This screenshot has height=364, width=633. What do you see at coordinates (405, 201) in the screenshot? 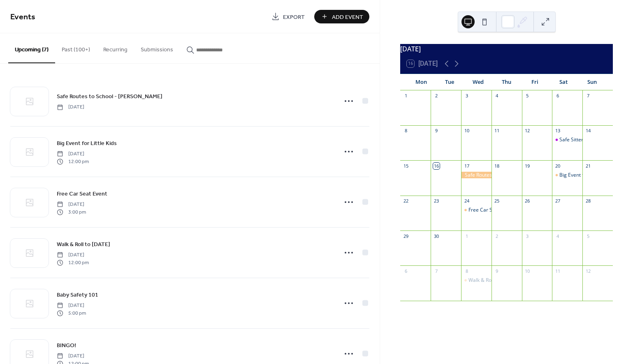
I see `div: 22` at bounding box center [405, 201].